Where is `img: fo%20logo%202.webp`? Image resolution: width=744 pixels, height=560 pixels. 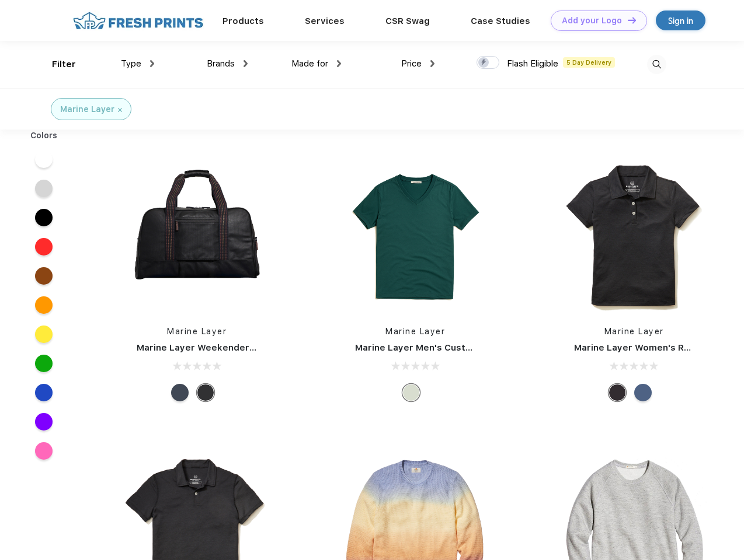 img: fo%20logo%202.webp is located at coordinates (138, 21).